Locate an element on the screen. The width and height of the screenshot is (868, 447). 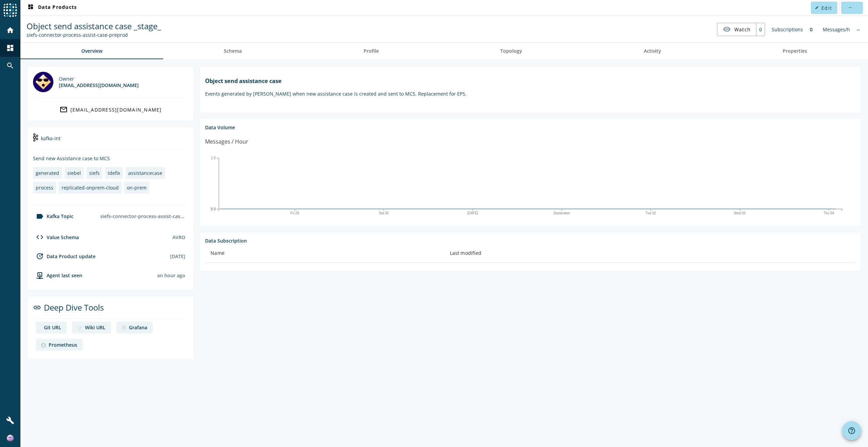
div: Data Volume is located at coordinates (530, 127).